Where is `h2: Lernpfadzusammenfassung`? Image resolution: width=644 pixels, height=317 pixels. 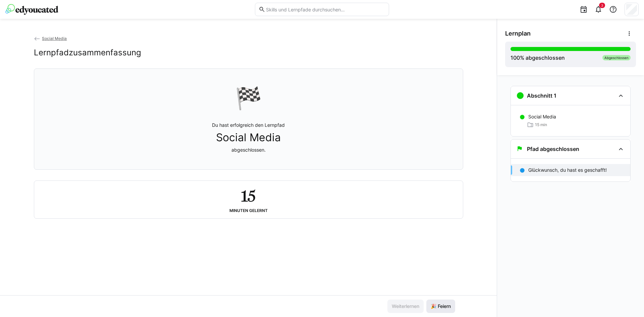 h2: Lernpfadzusammenfassung is located at coordinates (88, 53).